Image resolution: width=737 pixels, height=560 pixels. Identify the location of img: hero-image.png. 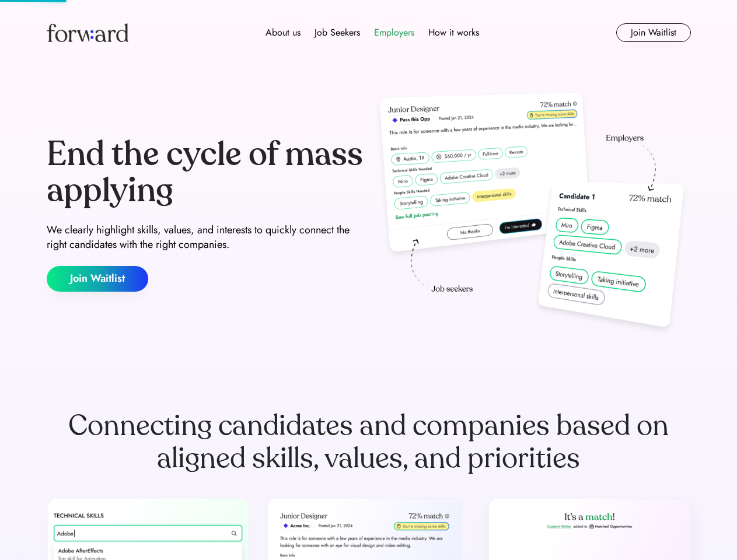
(532, 214).